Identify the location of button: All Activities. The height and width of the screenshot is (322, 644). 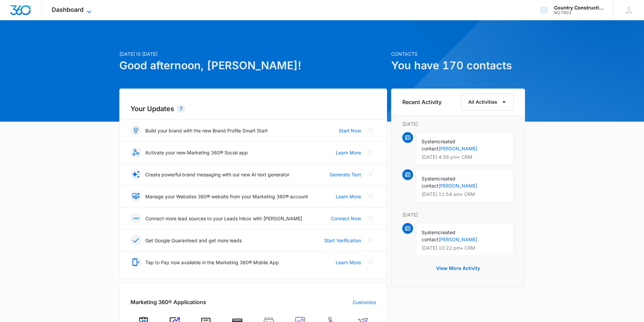
(487, 102).